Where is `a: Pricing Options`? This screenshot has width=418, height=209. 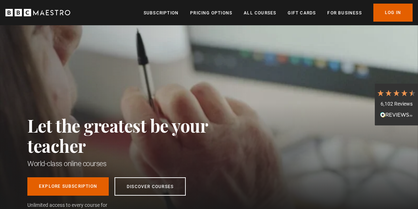
a: Pricing Options is located at coordinates (211, 13).